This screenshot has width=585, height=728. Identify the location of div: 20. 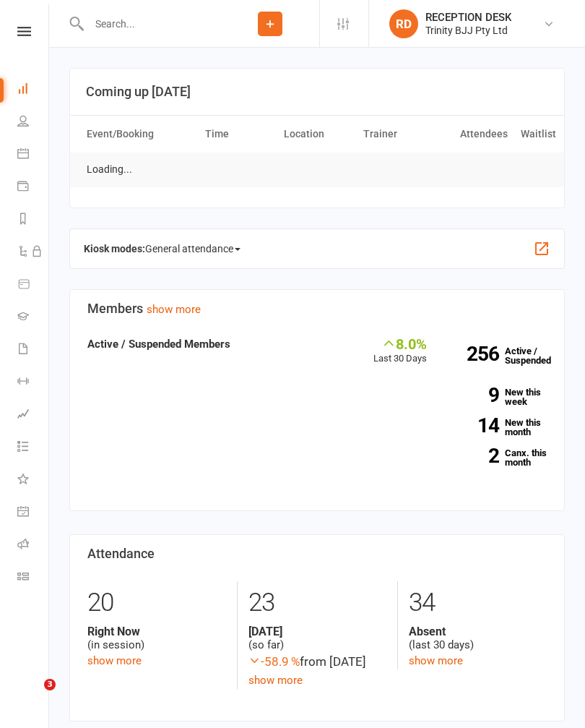
(157, 602).